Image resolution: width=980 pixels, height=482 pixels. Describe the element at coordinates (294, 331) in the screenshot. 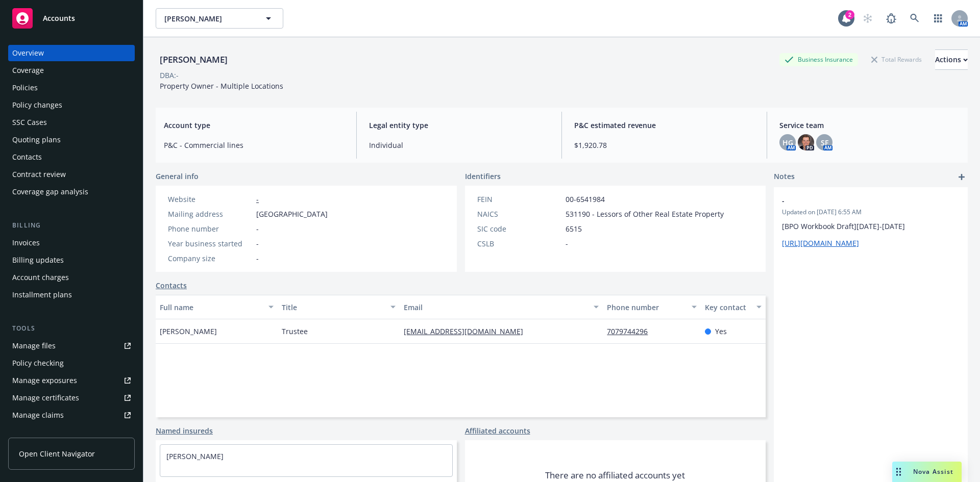

I see `span: Trustee` at that location.